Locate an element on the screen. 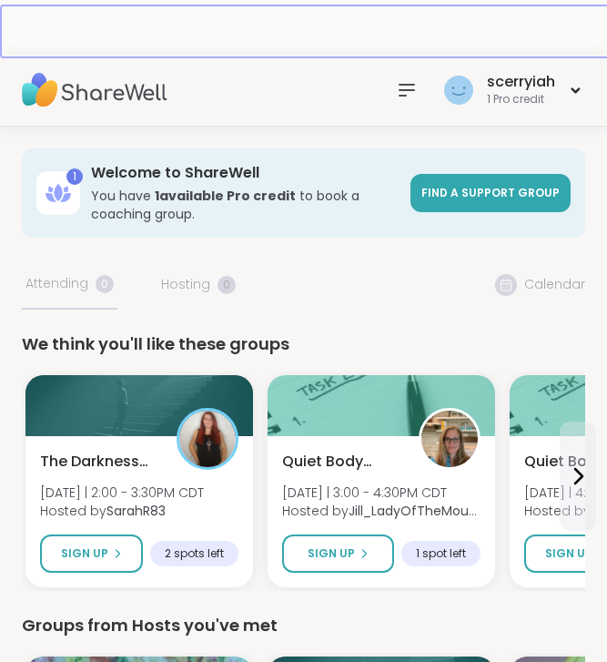 Image resolution: width=607 pixels, height=662 pixels. img: ShareWell Nav Logo is located at coordinates (95, 90).